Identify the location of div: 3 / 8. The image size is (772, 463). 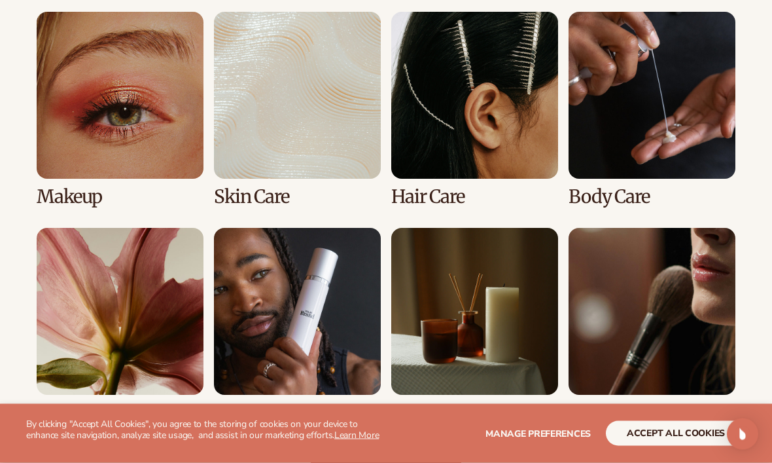
(475, 110).